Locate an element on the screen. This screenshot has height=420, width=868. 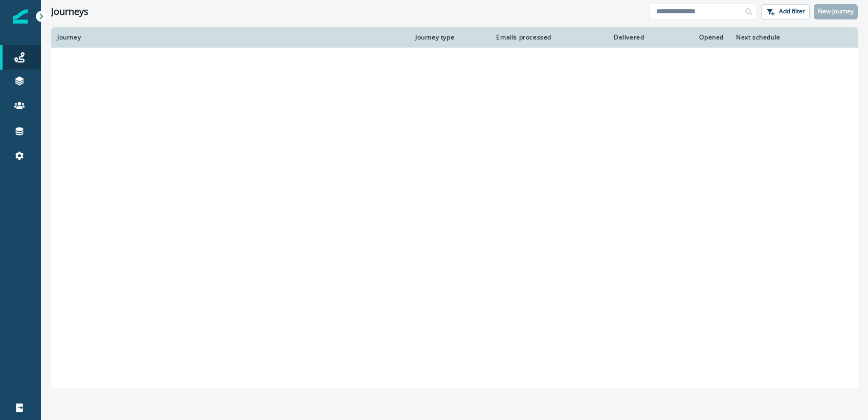
button: New journey is located at coordinates (835, 12).